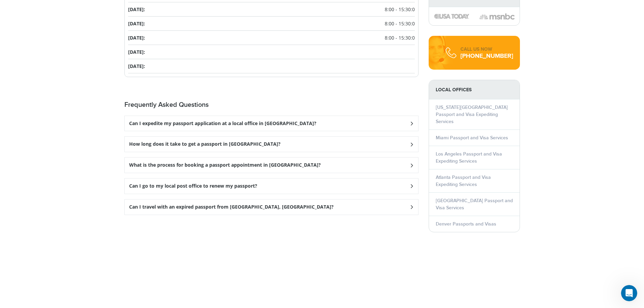 This screenshot has width=644, height=308. Describe the element at coordinates (272, 105) in the screenshot. I see `h2: Frequently Asked Questions` at that location.